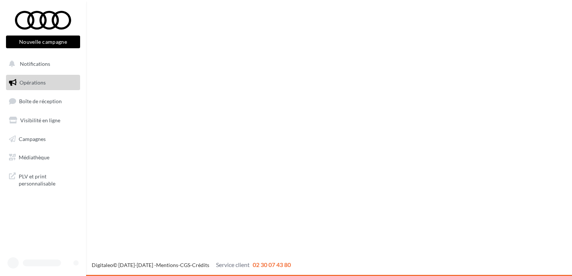 The height and width of the screenshot is (276, 572). What do you see at coordinates (35, 64) in the screenshot?
I see `span: Notifications` at bounding box center [35, 64].